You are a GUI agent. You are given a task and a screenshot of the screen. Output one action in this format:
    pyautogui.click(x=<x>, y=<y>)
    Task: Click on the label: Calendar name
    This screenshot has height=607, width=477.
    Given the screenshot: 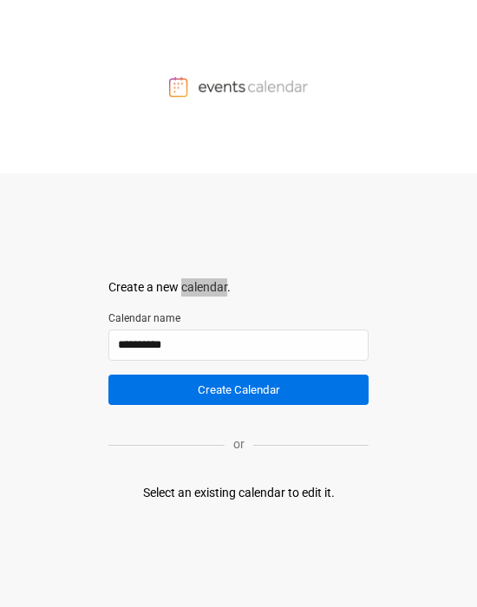 What is the action you would take?
    pyautogui.click(x=238, y=318)
    